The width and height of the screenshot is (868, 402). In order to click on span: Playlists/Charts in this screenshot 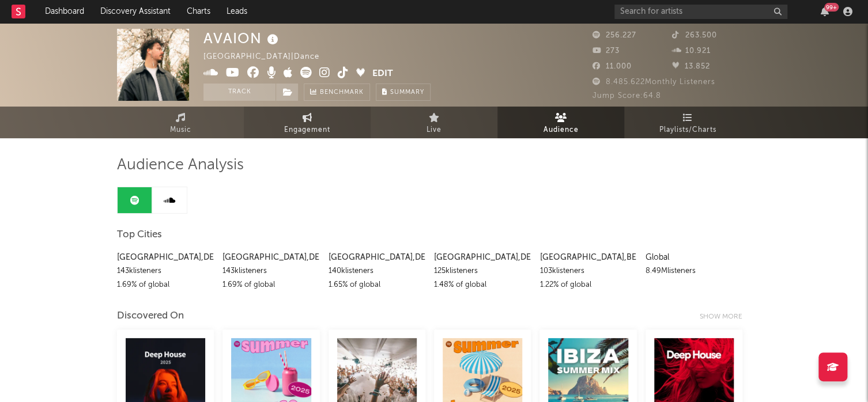, I will do `click(688, 130)`.